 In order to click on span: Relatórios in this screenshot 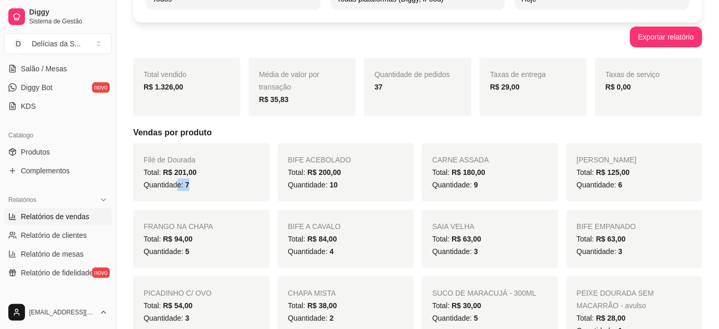, I will do `click(22, 200)`.